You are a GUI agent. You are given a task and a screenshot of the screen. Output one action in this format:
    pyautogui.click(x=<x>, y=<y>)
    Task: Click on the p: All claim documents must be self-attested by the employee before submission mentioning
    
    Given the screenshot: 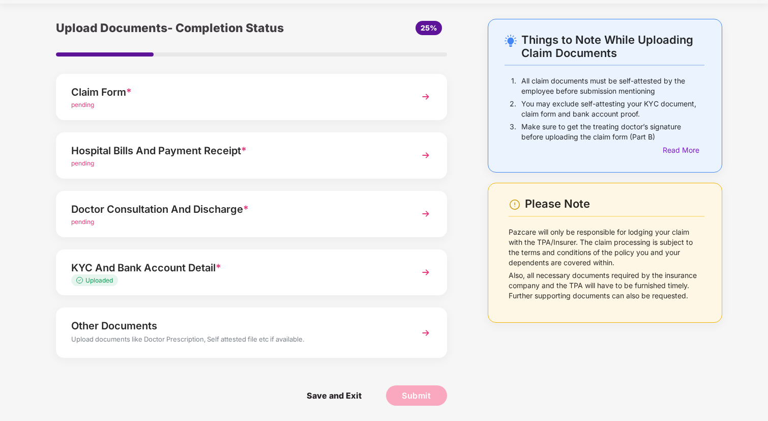 What is the action you would take?
    pyautogui.click(x=613, y=86)
    